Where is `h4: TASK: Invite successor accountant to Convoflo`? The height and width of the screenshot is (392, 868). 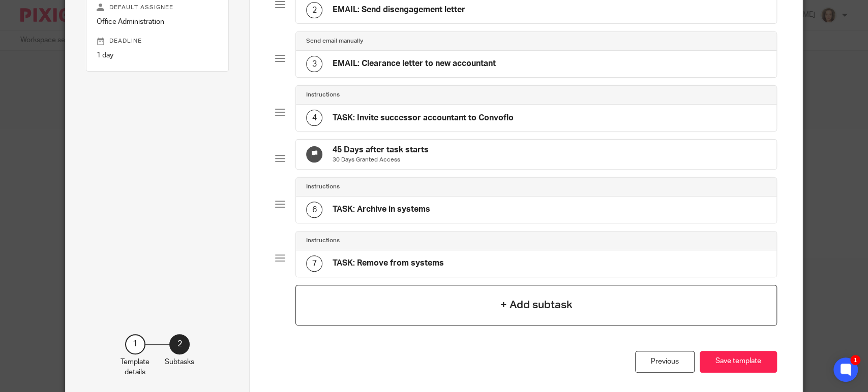
h4: TASK: Invite successor accountant to Convoflo is located at coordinates (423, 118).